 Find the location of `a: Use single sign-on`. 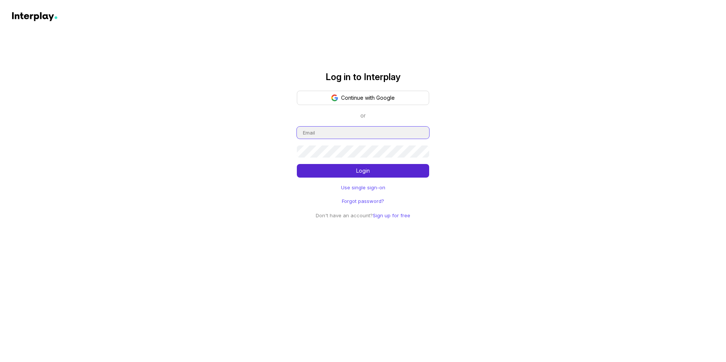

a: Use single sign-on is located at coordinates (363, 188).